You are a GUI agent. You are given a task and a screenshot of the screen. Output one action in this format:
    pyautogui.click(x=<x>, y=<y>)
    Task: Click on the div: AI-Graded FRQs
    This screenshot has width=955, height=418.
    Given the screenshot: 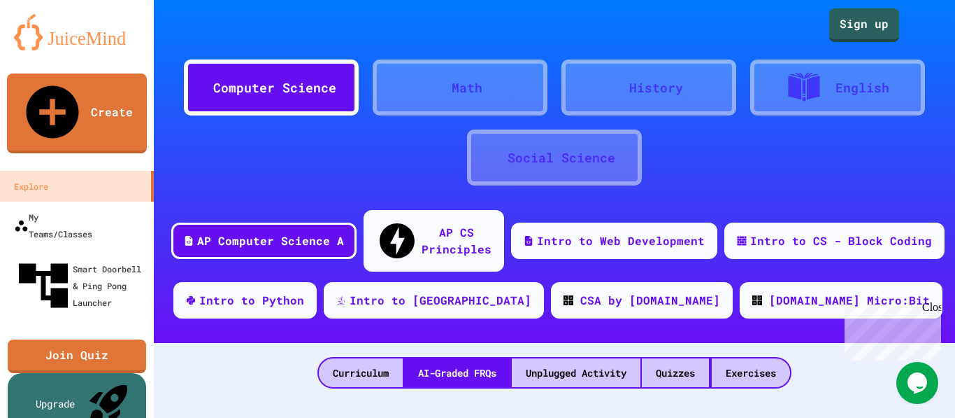 What is the action you would take?
    pyautogui.click(x=457, y=372)
    